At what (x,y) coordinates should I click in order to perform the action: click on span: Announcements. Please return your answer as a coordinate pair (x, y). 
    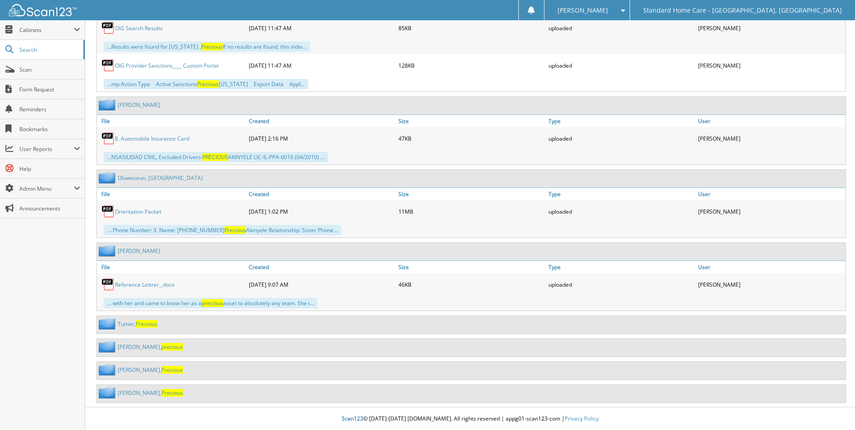
    Looking at the image, I should click on (50, 208).